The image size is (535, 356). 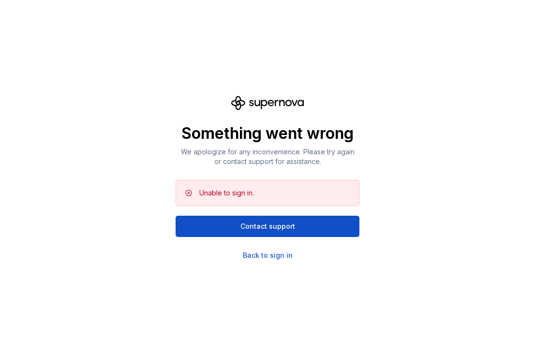 What do you see at coordinates (267, 133) in the screenshot?
I see `p: Something went wrong` at bounding box center [267, 133].